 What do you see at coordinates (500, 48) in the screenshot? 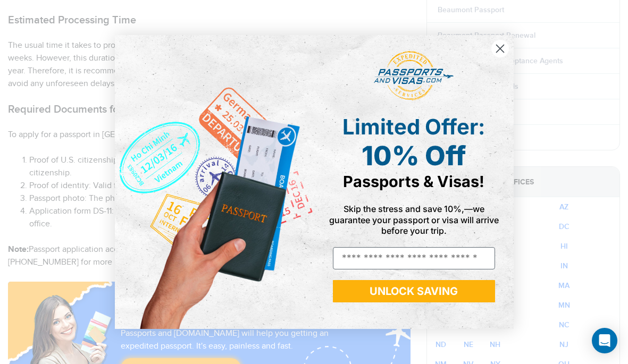
I see `button: Close dialog` at bounding box center [500, 48].